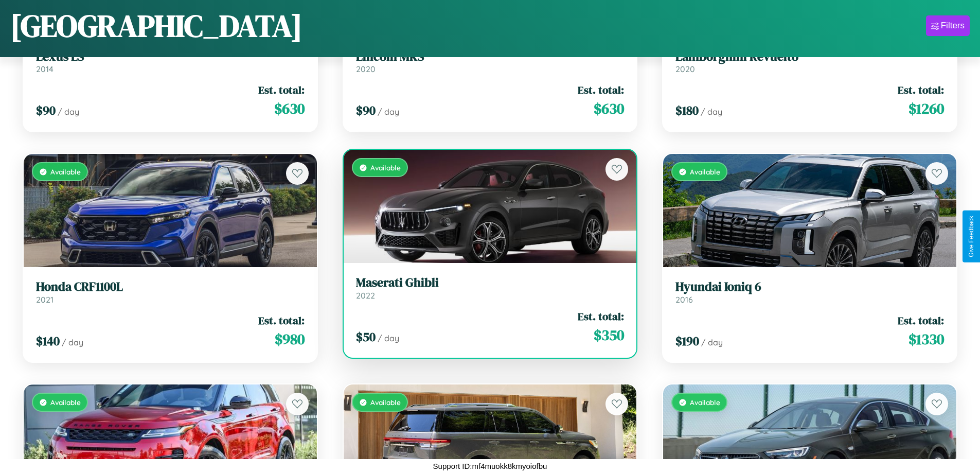  I want to click on span: $ 140, so click(48, 340).